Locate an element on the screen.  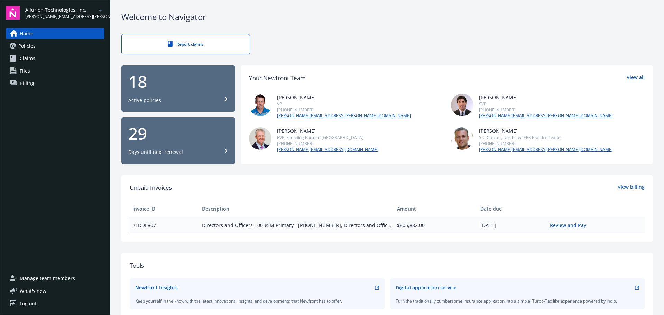
a: Review and Pay is located at coordinates (570, 225).